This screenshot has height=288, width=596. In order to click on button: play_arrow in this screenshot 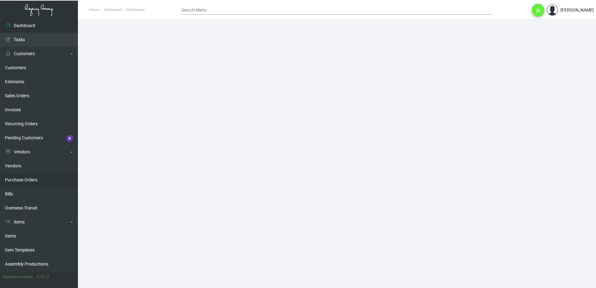, I will do `click(538, 10)`.